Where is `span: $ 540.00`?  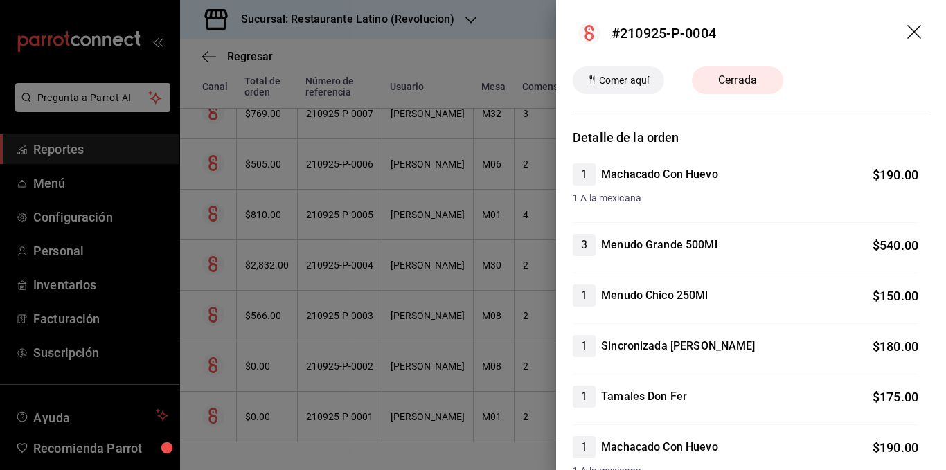
span: $ 540.00 is located at coordinates (896, 245).